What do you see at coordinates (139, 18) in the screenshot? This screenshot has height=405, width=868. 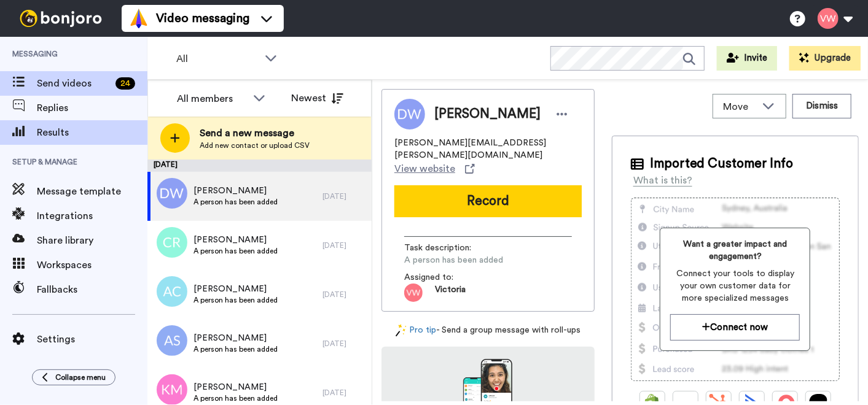 I see `img: vm-color.svg` at bounding box center [139, 18].